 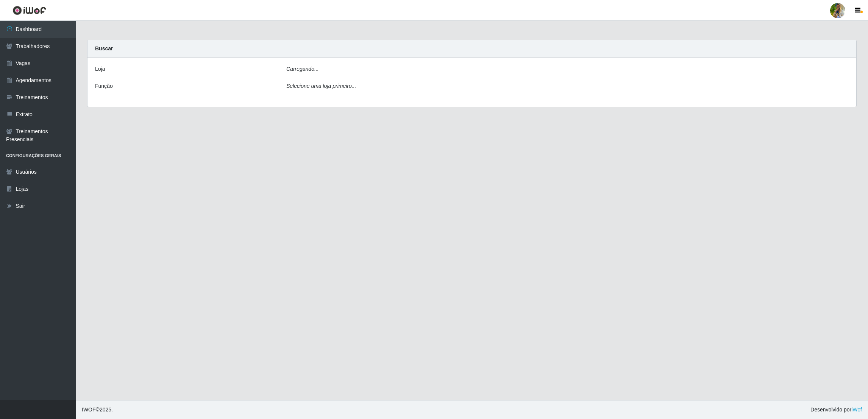 I want to click on span: Desenvolvido por, so click(x=836, y=410).